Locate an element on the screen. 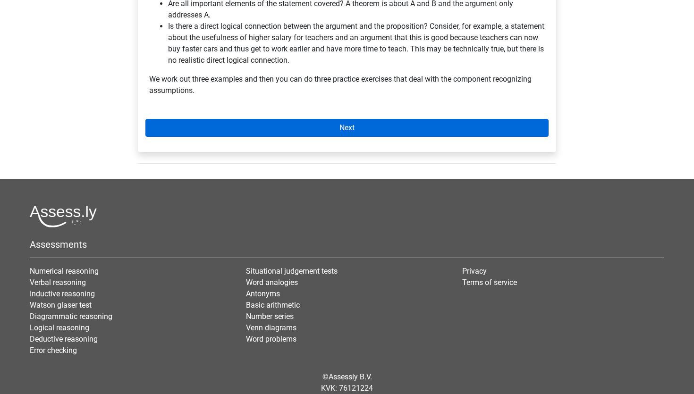 Image resolution: width=694 pixels, height=394 pixels. a: Verbal reasoning is located at coordinates (58, 282).